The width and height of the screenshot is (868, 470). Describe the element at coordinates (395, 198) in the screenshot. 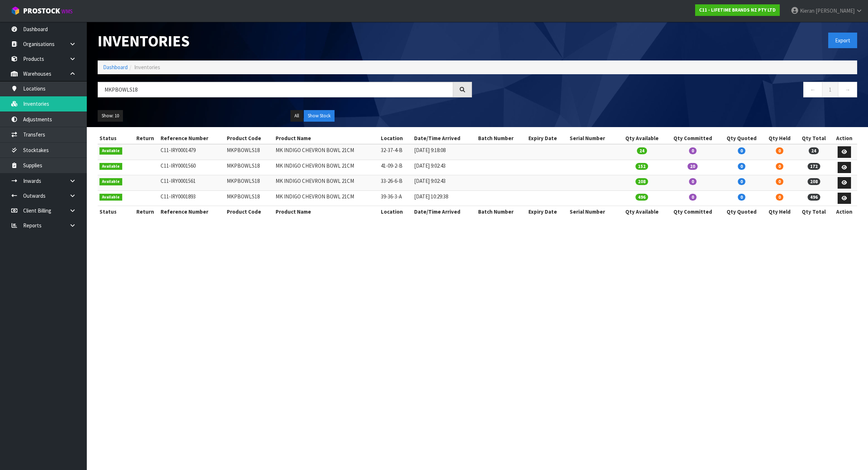

I see `td: 39-36-3-A` at that location.